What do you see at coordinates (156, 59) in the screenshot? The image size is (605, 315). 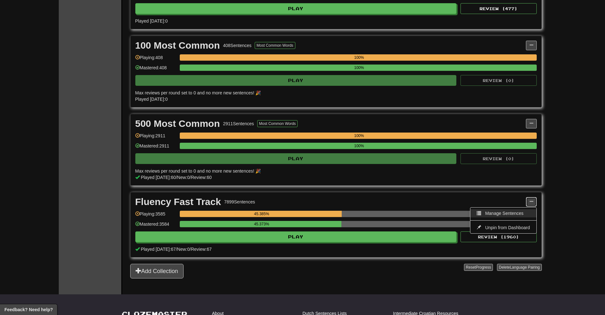 I see `div: Playing: 408` at bounding box center [156, 59].